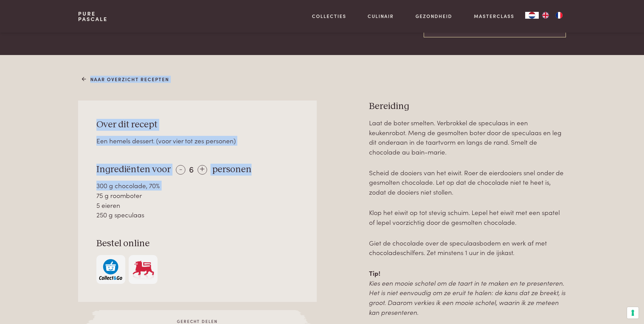 The image size is (644, 324). Describe the element at coordinates (232, 170) in the screenshot. I see `span: personen` at that location.